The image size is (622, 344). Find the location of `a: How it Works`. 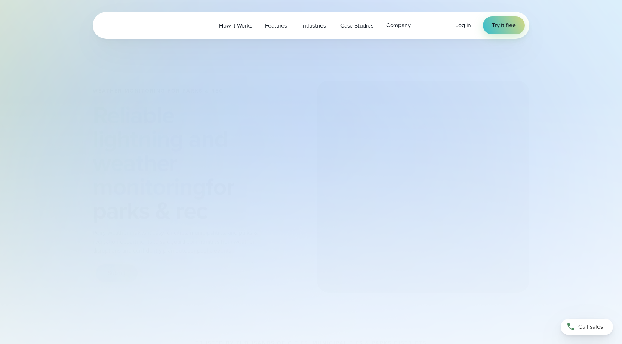

a: How it Works is located at coordinates (235, 25).